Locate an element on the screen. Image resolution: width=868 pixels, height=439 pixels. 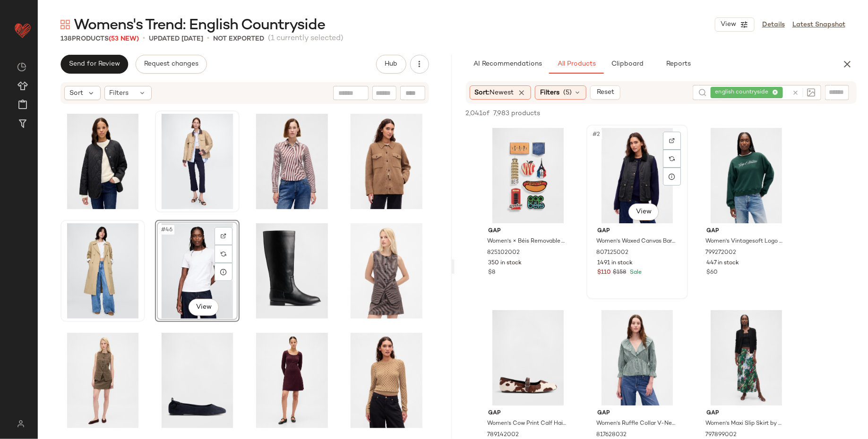
img: cn60234428.jpg is located at coordinates (197, 381).